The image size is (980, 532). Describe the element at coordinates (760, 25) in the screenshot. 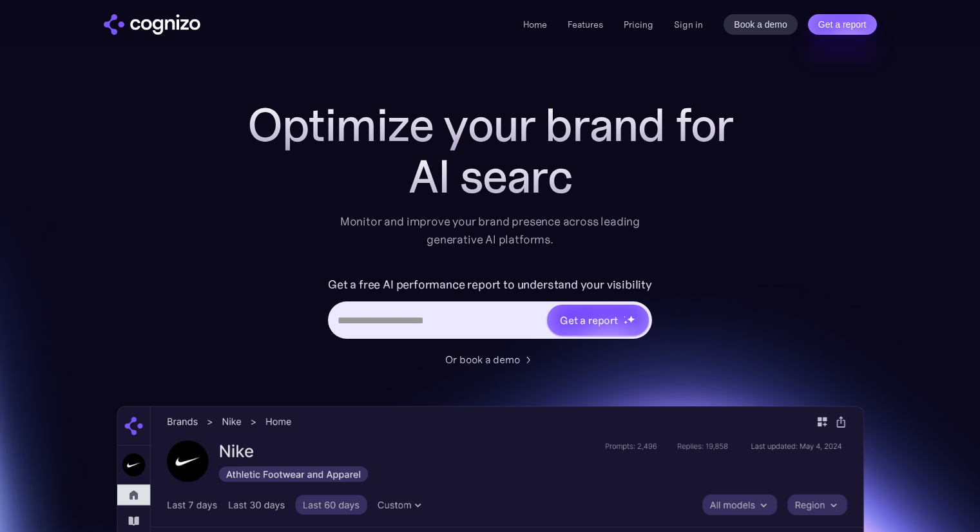

I see `a: Book a demo` at that location.